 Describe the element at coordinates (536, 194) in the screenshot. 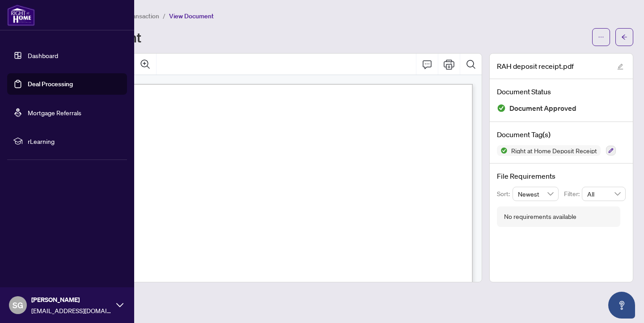

I see `span: Newest` at that location.